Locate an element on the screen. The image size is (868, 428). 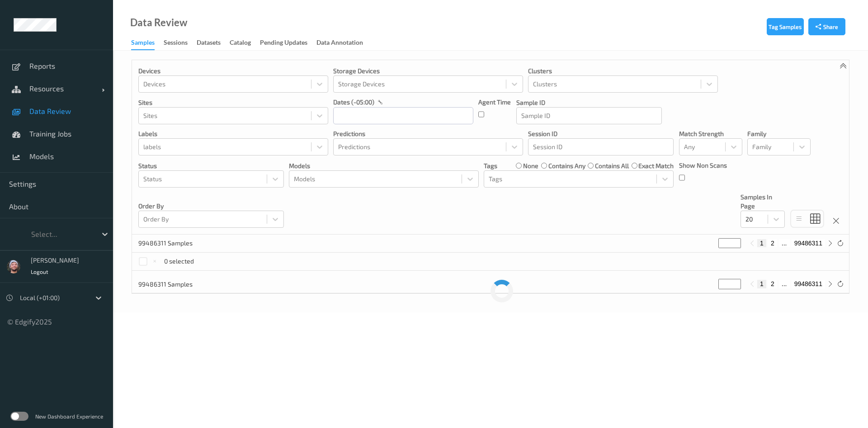
a: Pending Updates is located at coordinates (288, 43).